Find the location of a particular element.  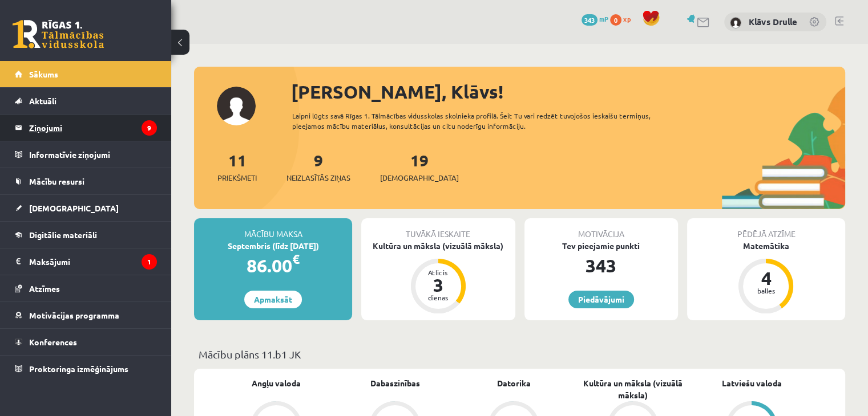

a: Atzīmes is located at coordinates (85, 289).